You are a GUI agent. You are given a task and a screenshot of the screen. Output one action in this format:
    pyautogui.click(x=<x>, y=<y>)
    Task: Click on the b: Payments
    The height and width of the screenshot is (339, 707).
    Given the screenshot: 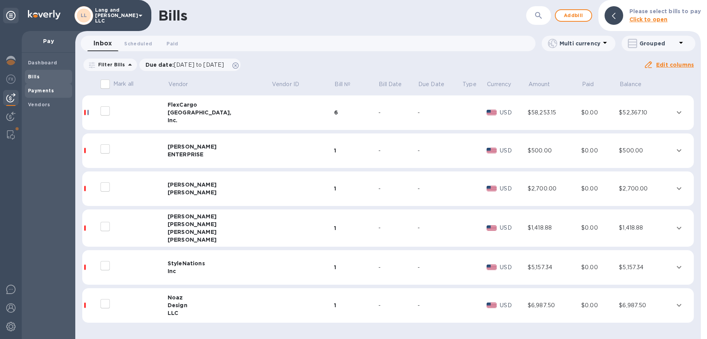 What is the action you would take?
    pyautogui.click(x=41, y=90)
    